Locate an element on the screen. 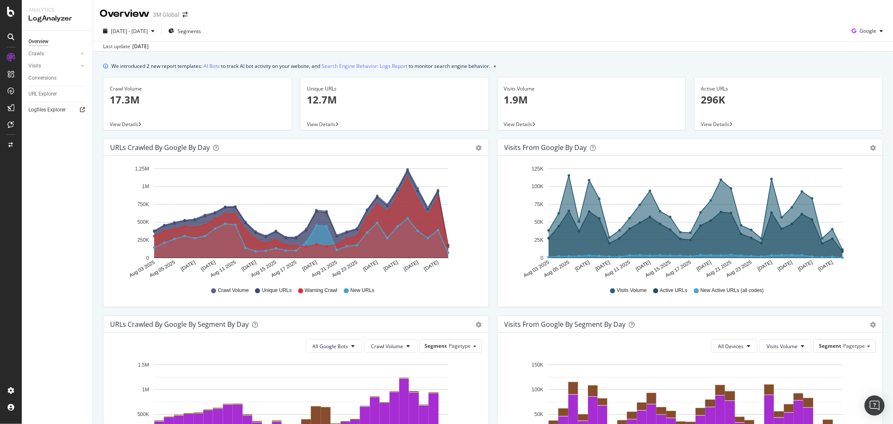 Image resolution: width=893 pixels, height=424 pixels. p: 17.3M is located at coordinates (197, 100).